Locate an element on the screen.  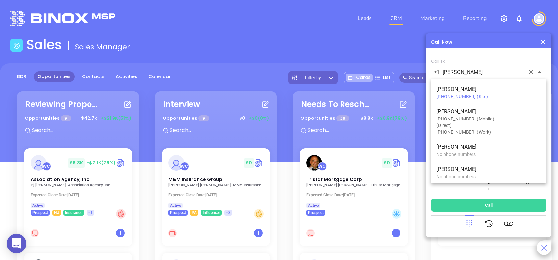
input: Search… is located at coordinates (468, 78).